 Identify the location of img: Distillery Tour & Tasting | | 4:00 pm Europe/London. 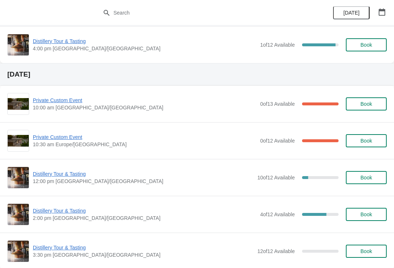
(18, 45).